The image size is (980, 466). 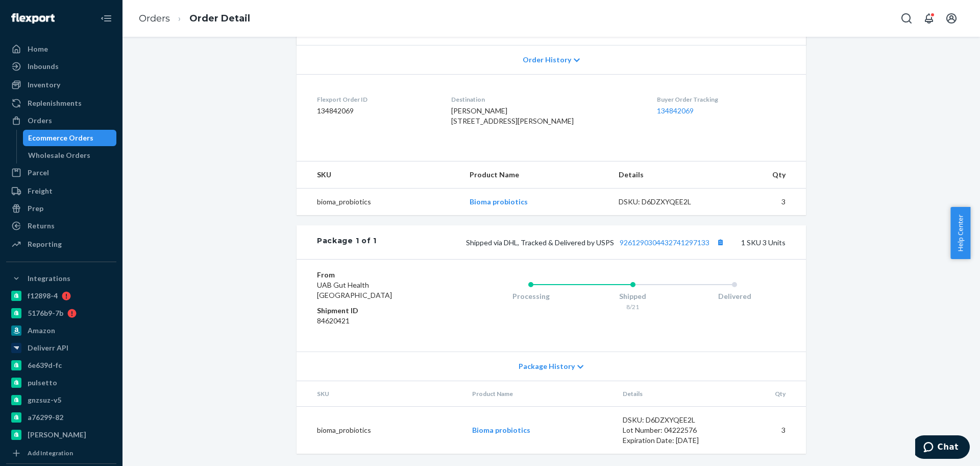 What do you see at coordinates (46, 313) in the screenshot?
I see `div: 5176b9-7b` at bounding box center [46, 313].